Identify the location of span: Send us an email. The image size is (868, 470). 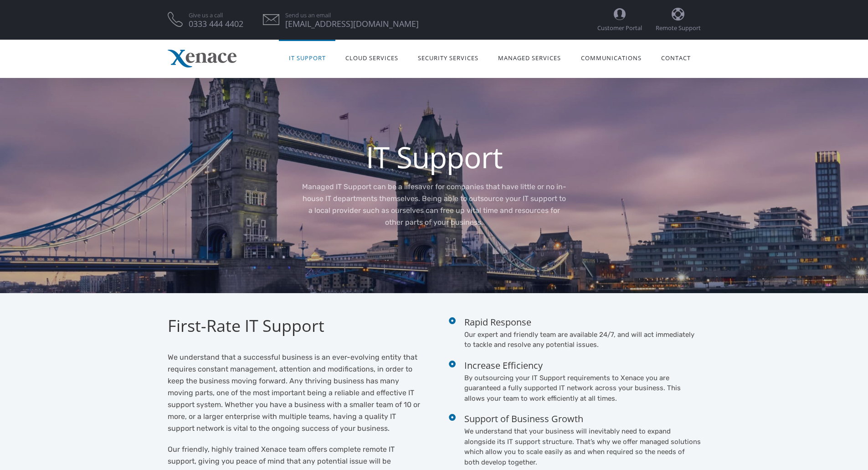
(352, 15).